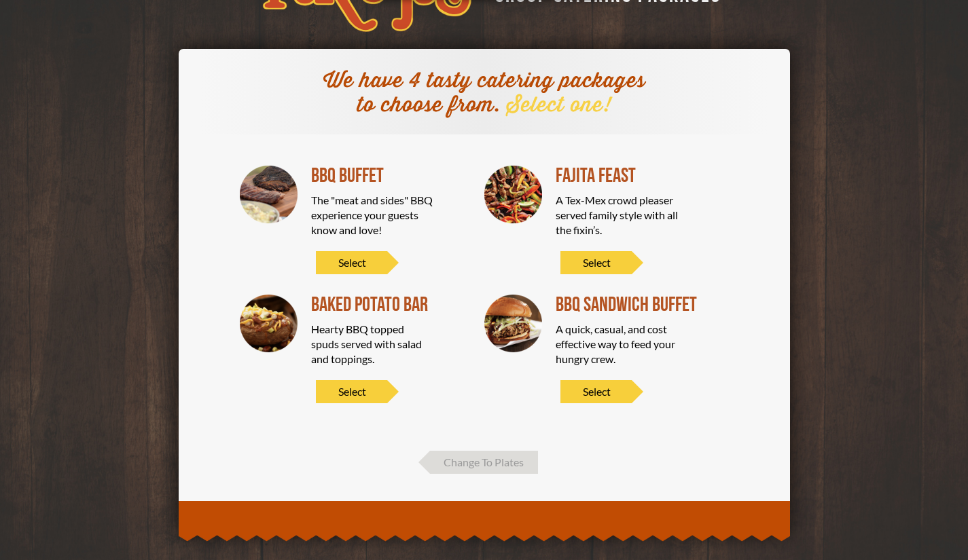 The image size is (968, 560). What do you see at coordinates (617, 344) in the screenshot?
I see `div: A quick, casual, and cost effective way to feed your hungry crew.` at bounding box center [617, 344].